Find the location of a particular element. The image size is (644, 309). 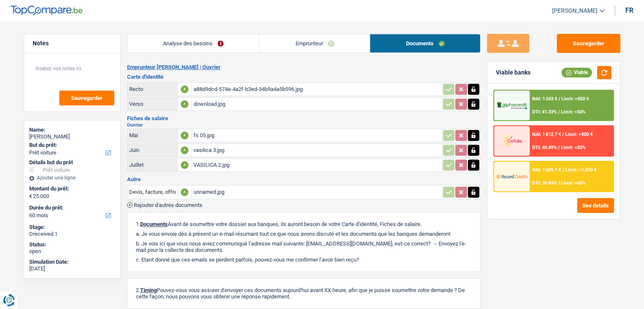

span: DTI: 40.49% is located at coordinates (544, 147).